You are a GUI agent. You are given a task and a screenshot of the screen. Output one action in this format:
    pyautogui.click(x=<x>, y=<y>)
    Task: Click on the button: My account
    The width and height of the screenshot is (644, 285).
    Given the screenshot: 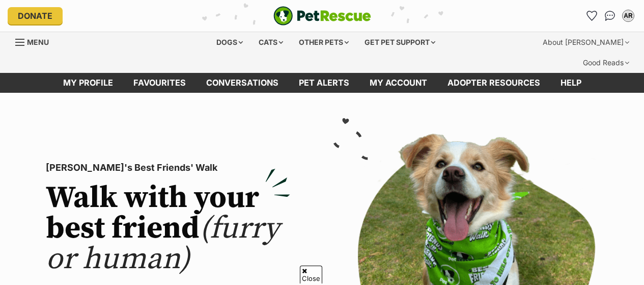 What is the action you would take?
    pyautogui.click(x=628, y=16)
    